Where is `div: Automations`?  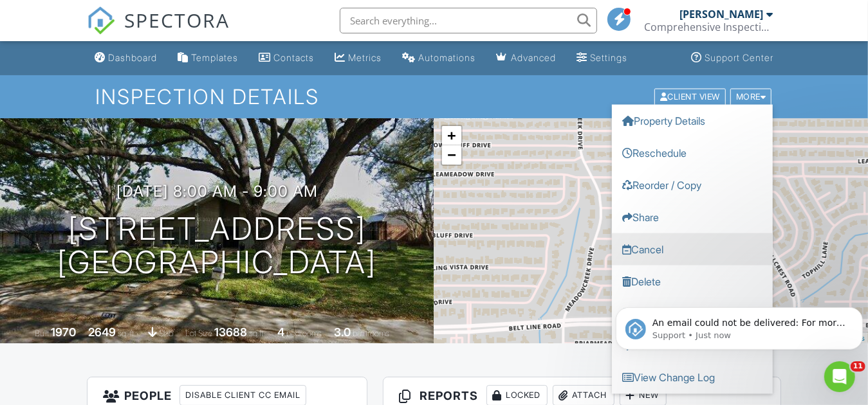
div: Automations is located at coordinates (446, 58).